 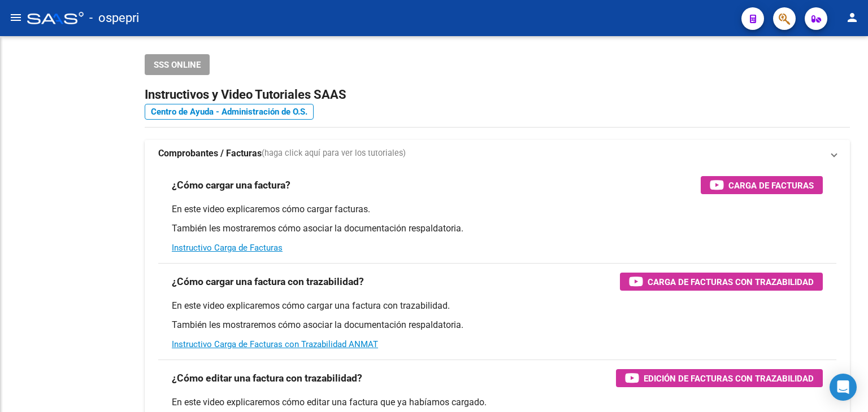 I want to click on h2: Instructivos y Video Tutoriales SAAS, so click(x=497, y=95).